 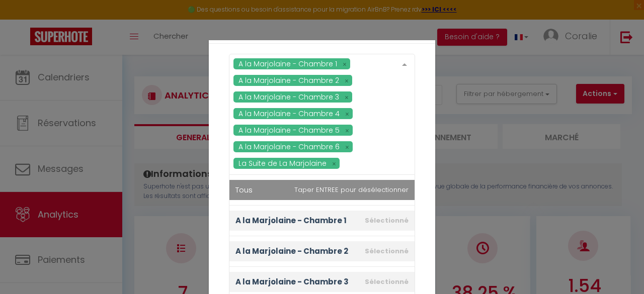 I want to click on span: Tous, so click(x=244, y=189).